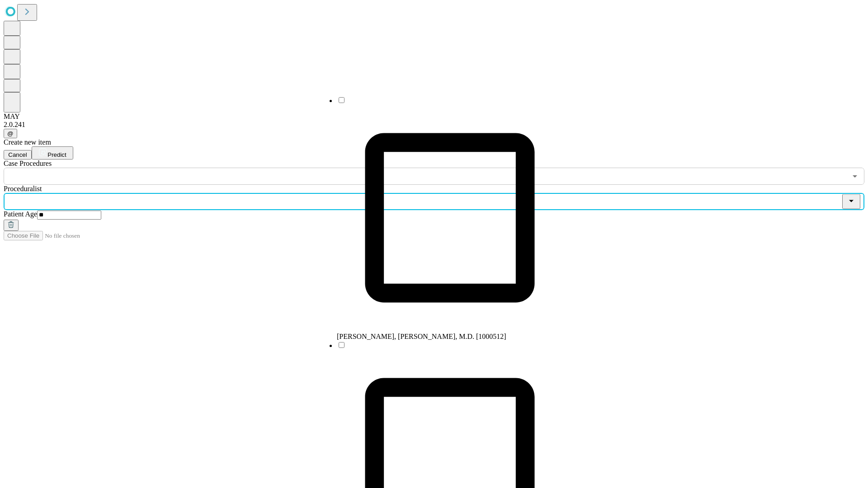 Image resolution: width=868 pixels, height=488 pixels. What do you see at coordinates (56, 155) in the screenshot?
I see `span: Predict` at bounding box center [56, 155].